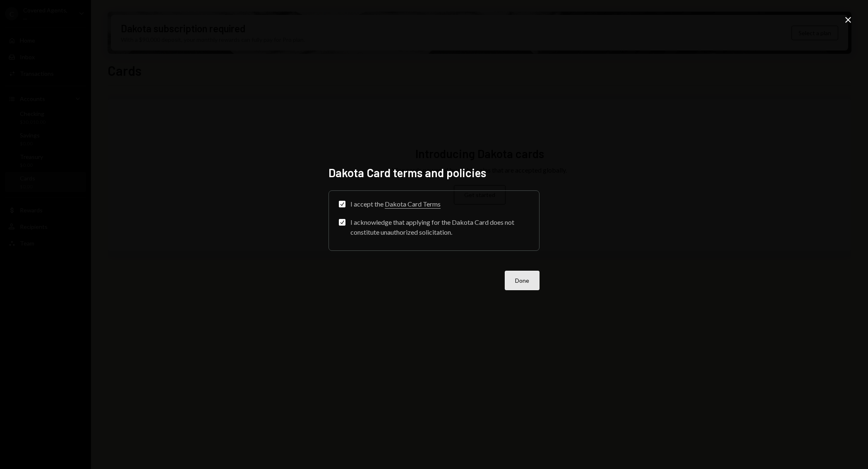  What do you see at coordinates (396, 204) in the screenshot?
I see `div: I accept the` at bounding box center [396, 204].